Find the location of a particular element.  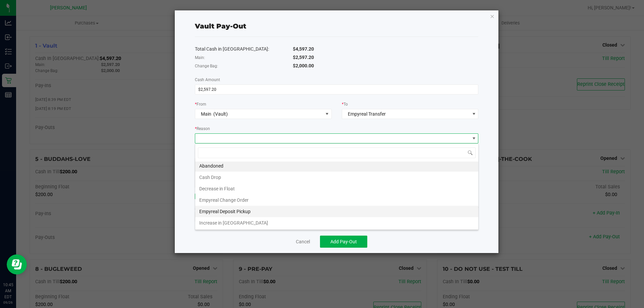

span: $4,597.20 is located at coordinates (303, 49).